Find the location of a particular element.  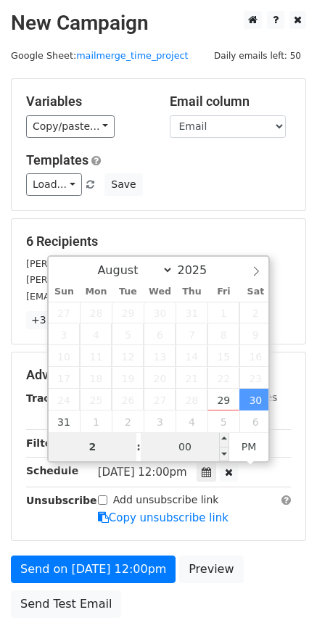

h5: Advanced is located at coordinates (158, 375).